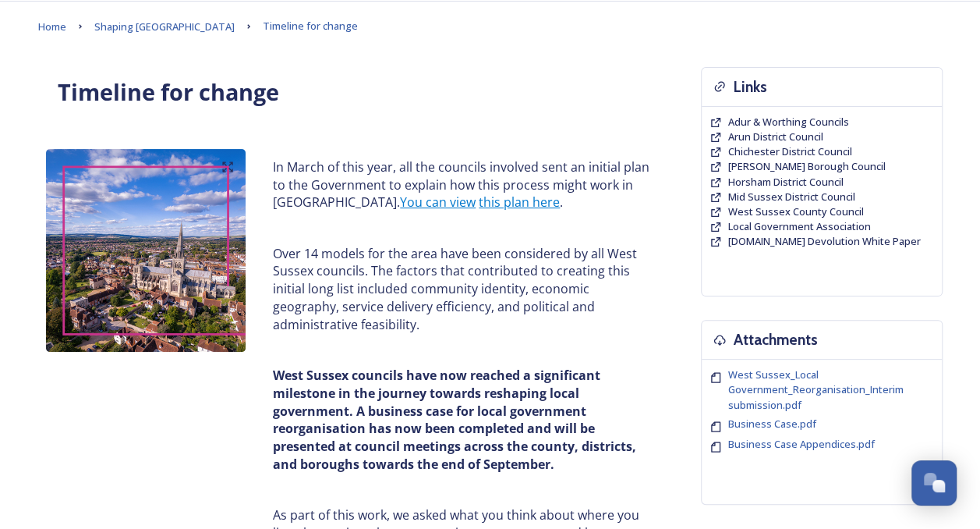 This screenshot has width=980, height=529. Describe the element at coordinates (785, 182) in the screenshot. I see `a: Horsham District Council` at that location.